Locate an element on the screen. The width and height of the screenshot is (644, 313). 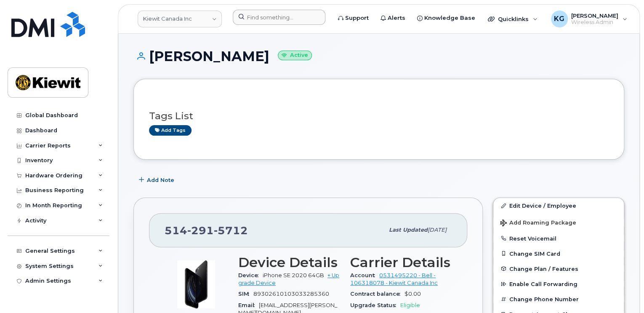
button: Reset Voicemail is located at coordinates (558, 238).